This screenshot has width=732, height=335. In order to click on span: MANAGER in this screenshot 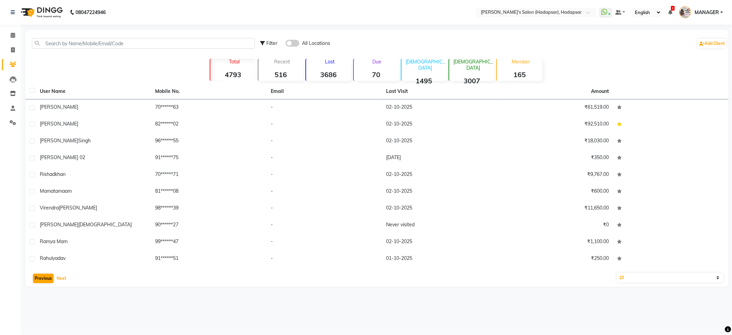, I will do `click(707, 12)`.